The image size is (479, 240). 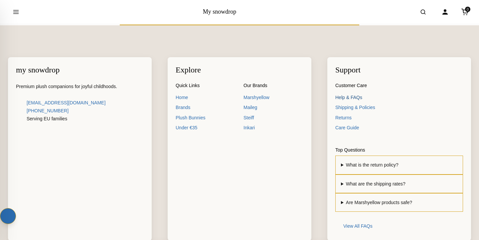 What do you see at coordinates (206, 97) in the screenshot?
I see `a: Home` at bounding box center [206, 97].